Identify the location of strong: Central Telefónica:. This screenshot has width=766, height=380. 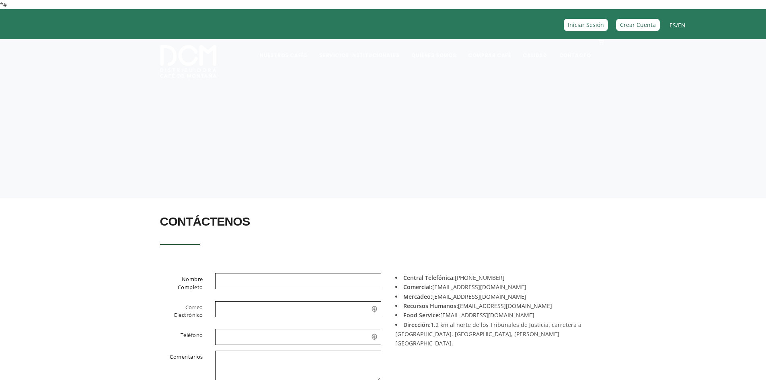
(429, 278).